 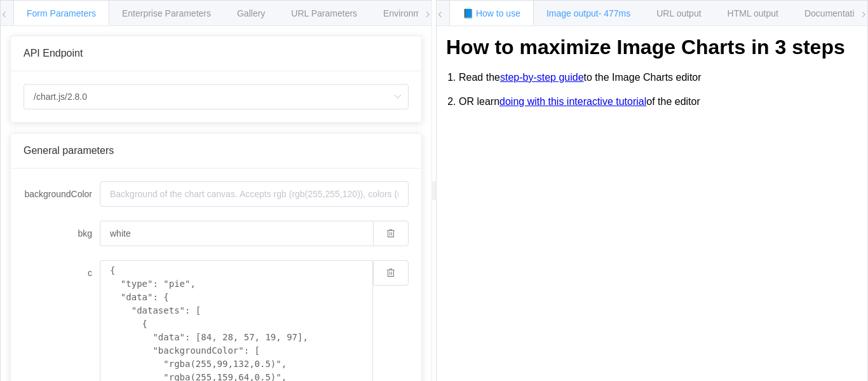 I want to click on span: Gallery, so click(x=251, y=14).